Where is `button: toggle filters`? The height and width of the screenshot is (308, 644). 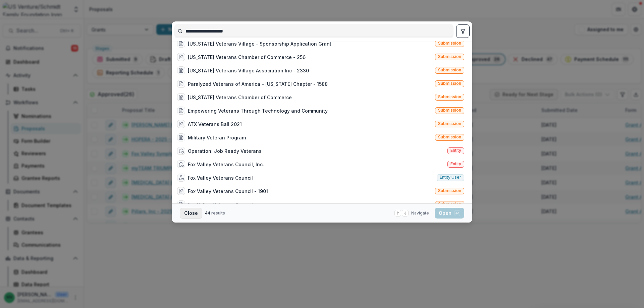 button: toggle filters is located at coordinates (463, 31).